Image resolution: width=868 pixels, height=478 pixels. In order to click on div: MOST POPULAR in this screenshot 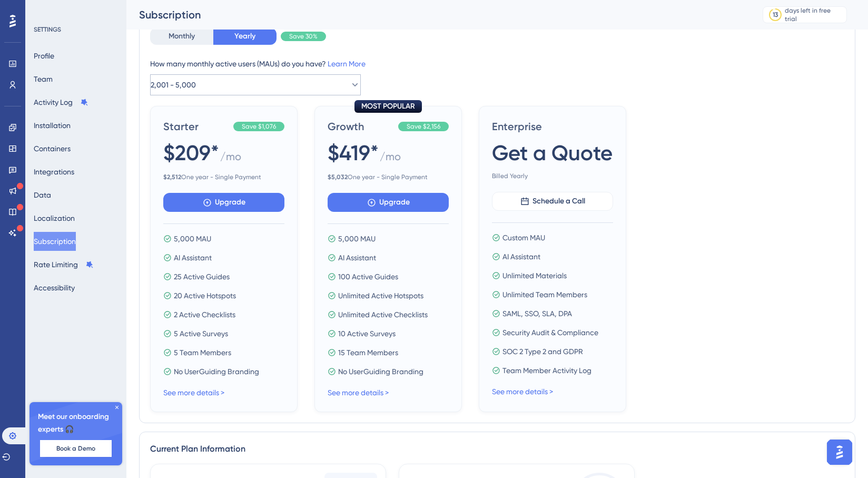, I will do `click(388, 106)`.